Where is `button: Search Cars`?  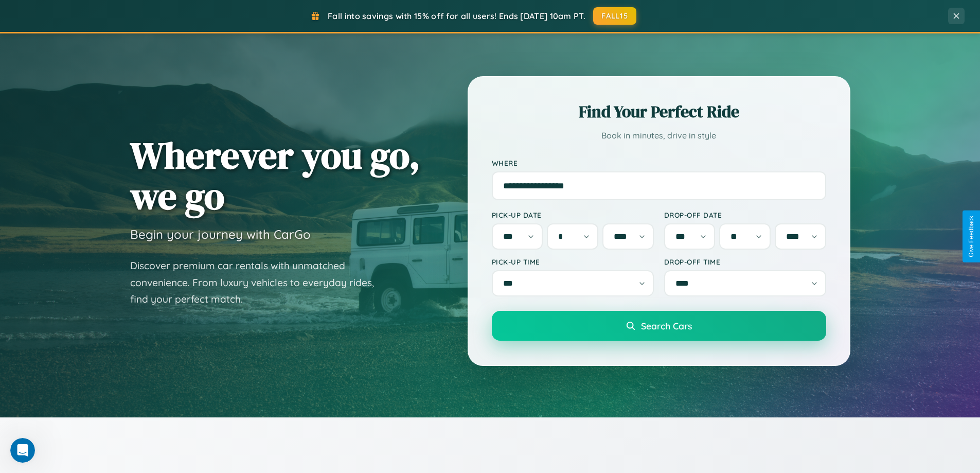
button: Search Cars is located at coordinates (659, 326).